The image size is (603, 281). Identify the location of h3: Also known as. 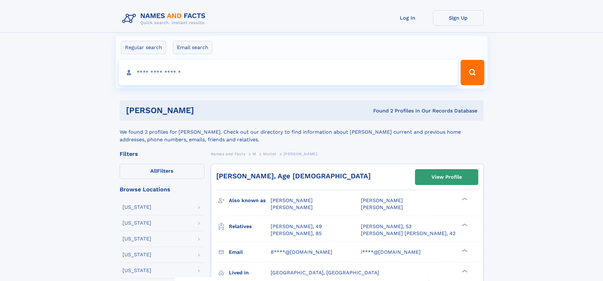
(250, 200).